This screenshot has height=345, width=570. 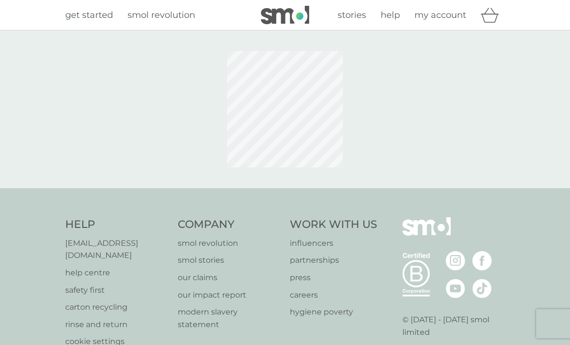 I want to click on p: influencers, so click(x=334, y=243).